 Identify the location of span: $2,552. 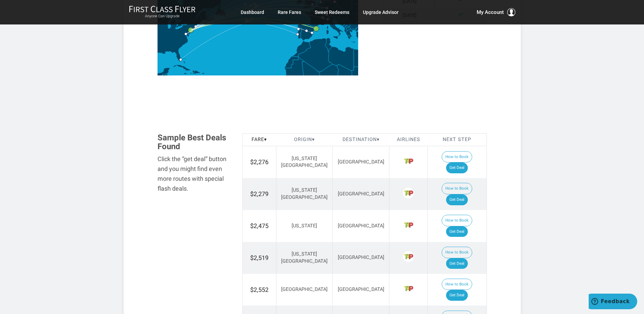
(260, 289).